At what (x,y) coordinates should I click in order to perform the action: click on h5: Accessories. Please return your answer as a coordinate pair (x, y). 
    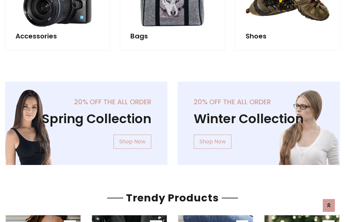
    Looking at the image, I should click on (57, 36).